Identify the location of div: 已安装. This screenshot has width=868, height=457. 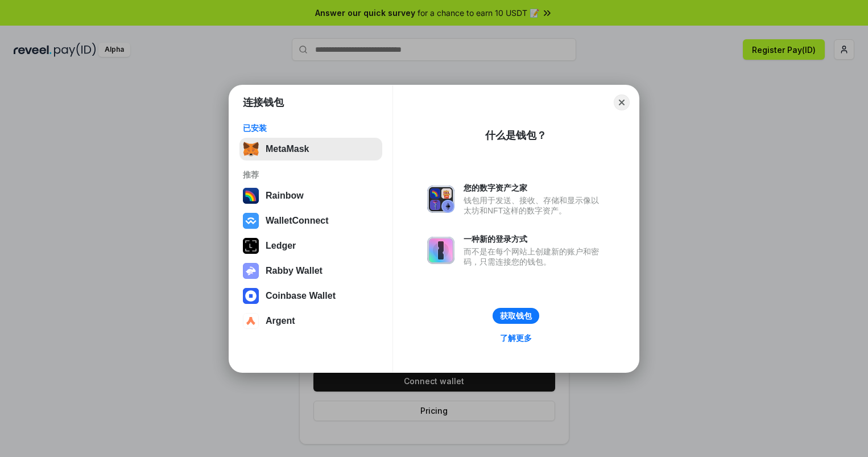
(311, 128).